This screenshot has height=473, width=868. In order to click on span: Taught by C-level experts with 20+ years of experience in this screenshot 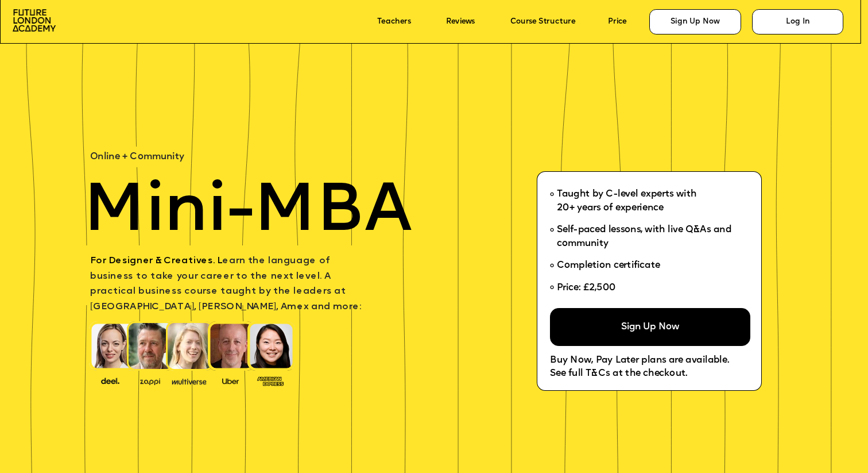, I will do `click(627, 202)`.